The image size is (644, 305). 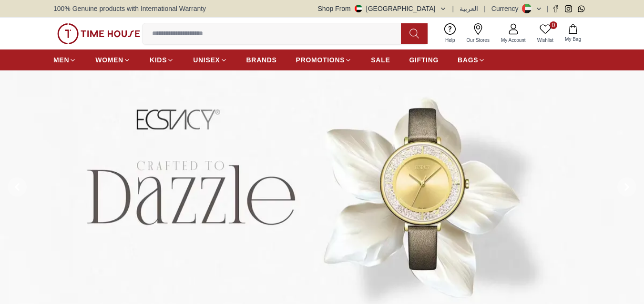 What do you see at coordinates (262, 60) in the screenshot?
I see `a: BRANDS` at bounding box center [262, 60].